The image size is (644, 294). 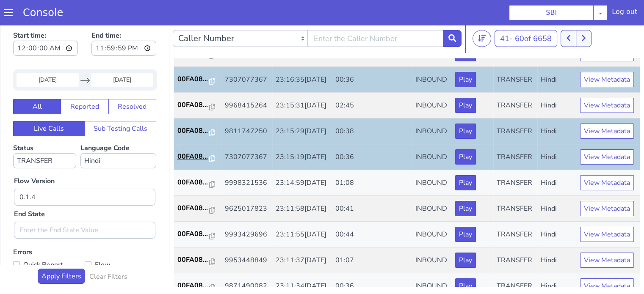 I want to click on input: End Date, so click(x=122, y=57).